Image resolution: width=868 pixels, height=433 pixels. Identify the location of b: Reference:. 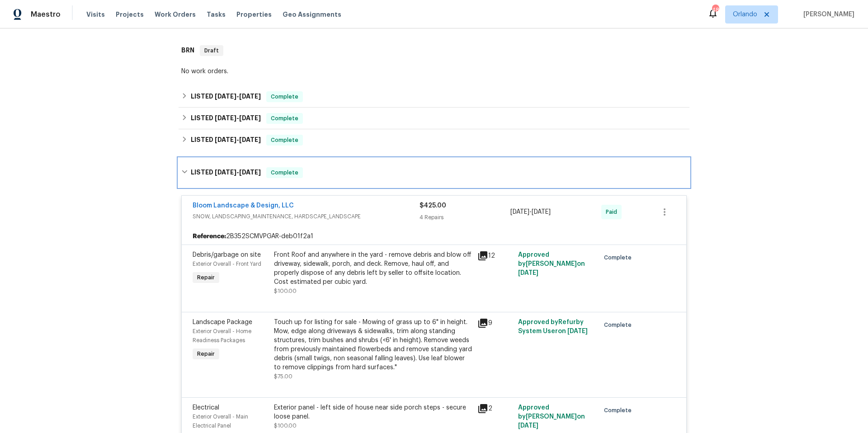
(210, 236).